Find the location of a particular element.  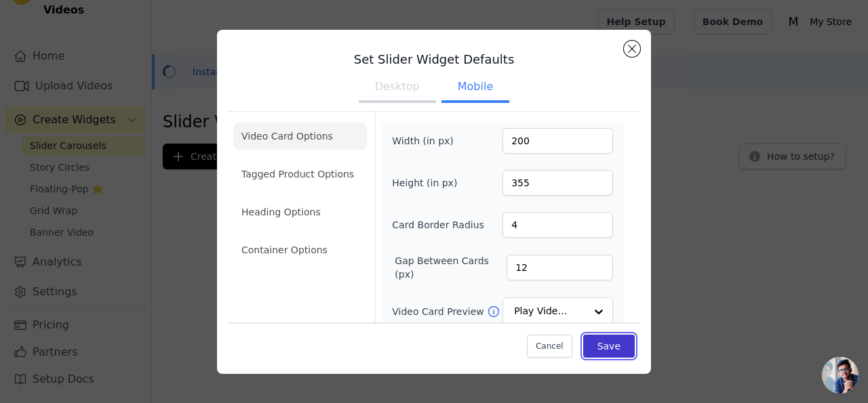

li: Container Options is located at coordinates (300, 251).